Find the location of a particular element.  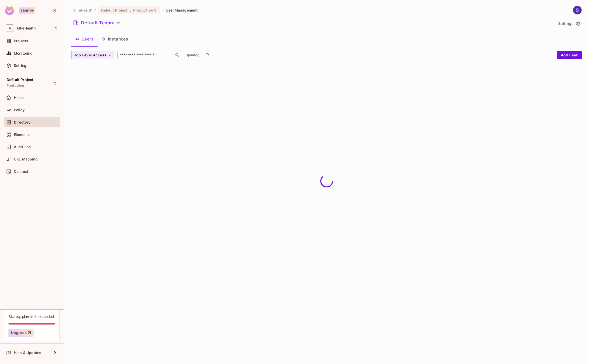

span: Projects is located at coordinates (21, 41).